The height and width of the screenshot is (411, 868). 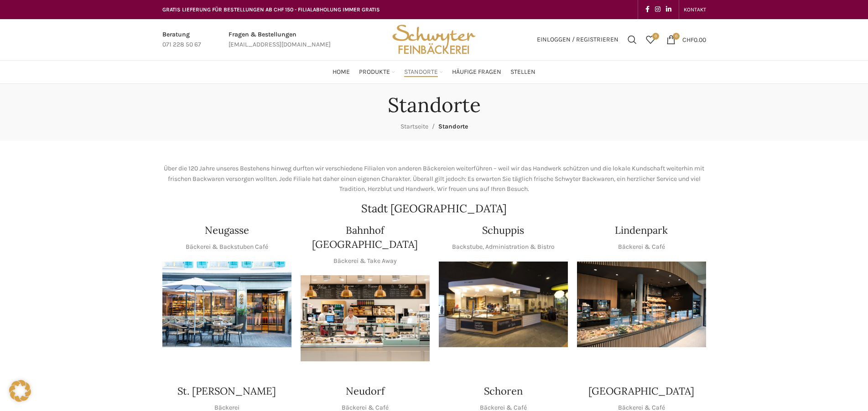 I want to click on p: Über die 120 Jahre unseres Bestehens hinweg durften wir verschiedene Filialen von anderen Bäckere..., so click(x=434, y=179).